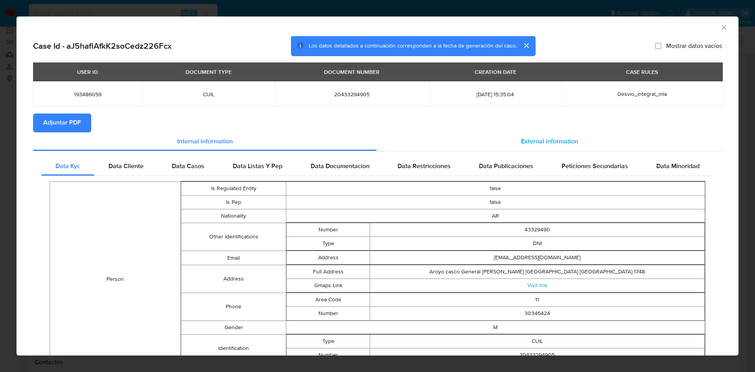 The width and height of the screenshot is (755, 372). What do you see at coordinates (537, 286) in the screenshot?
I see `a: Visit link` at bounding box center [537, 286].